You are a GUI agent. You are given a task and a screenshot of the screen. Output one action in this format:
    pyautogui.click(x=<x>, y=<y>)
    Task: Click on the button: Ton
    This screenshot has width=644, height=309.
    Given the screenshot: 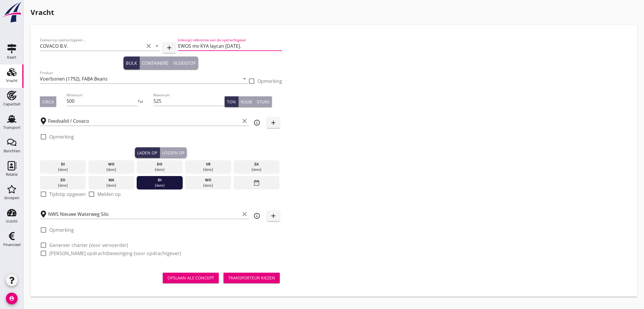 What is the action you would take?
    pyautogui.click(x=232, y=102)
    